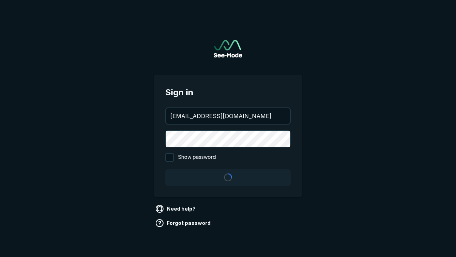 Image resolution: width=456 pixels, height=257 pixels. I want to click on img: See-Mode Logo, so click(228, 48).